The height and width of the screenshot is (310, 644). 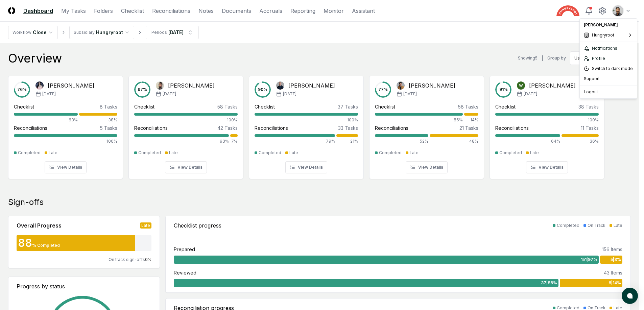 I want to click on div: Profile, so click(x=608, y=59).